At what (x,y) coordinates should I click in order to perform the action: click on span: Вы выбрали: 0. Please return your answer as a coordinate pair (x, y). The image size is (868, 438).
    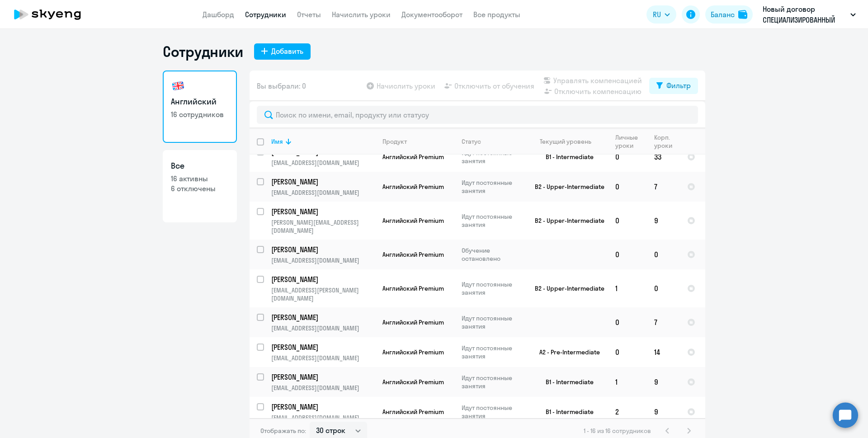
    Looking at the image, I should click on (281, 86).